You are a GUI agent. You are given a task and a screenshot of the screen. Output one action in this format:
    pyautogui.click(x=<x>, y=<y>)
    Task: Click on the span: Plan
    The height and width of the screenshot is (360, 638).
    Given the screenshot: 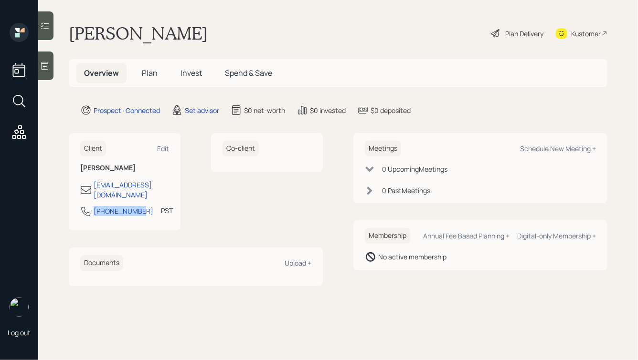 What is the action you would take?
    pyautogui.click(x=149, y=73)
    